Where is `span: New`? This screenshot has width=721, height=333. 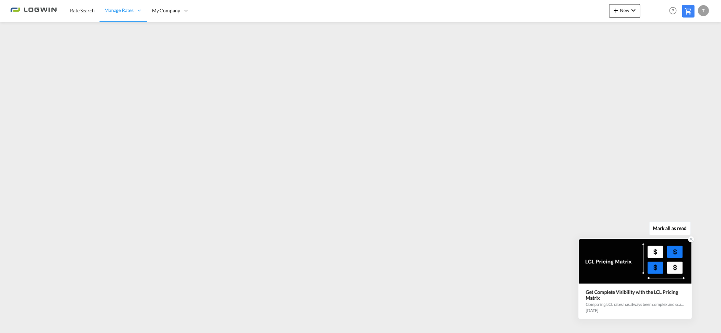
span: New is located at coordinates (624, 10).